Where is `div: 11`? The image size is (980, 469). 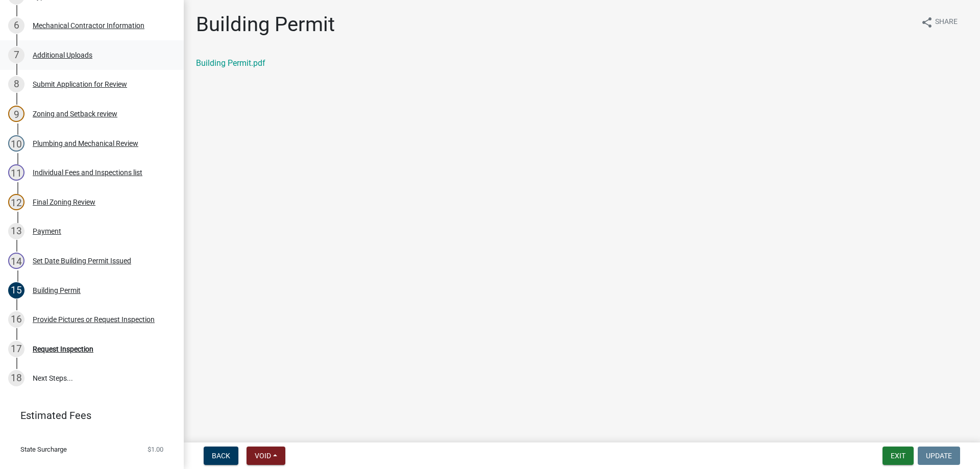
div: 11 is located at coordinates (17, 173).